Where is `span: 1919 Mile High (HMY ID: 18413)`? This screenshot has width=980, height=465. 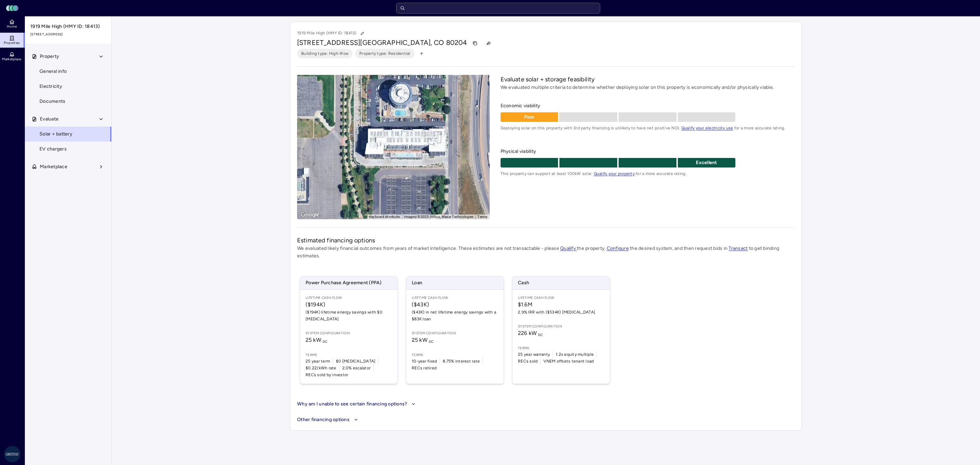
span: 1919 Mile High (HMY ID: 18413) is located at coordinates (69, 27).